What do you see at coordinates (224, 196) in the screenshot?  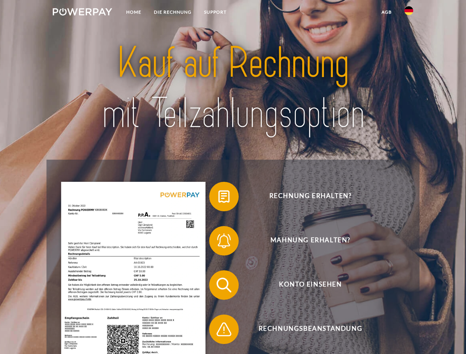 I see `img: qb_bill.svg` at bounding box center [224, 196].